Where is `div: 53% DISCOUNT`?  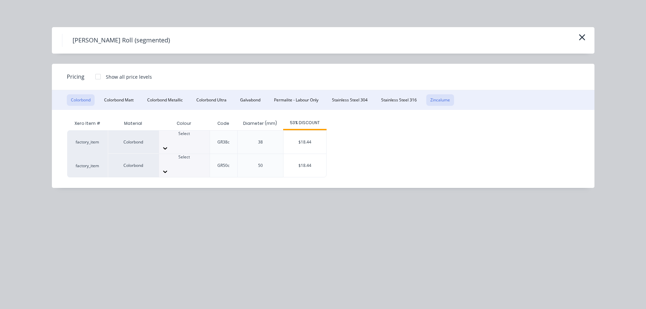
div: 53% DISCOUNT is located at coordinates (305, 123).